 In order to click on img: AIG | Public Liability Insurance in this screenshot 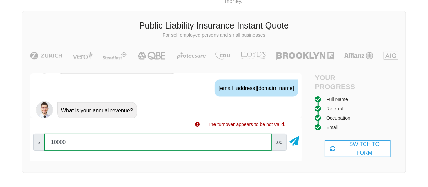, I will do `click(391, 56)`.